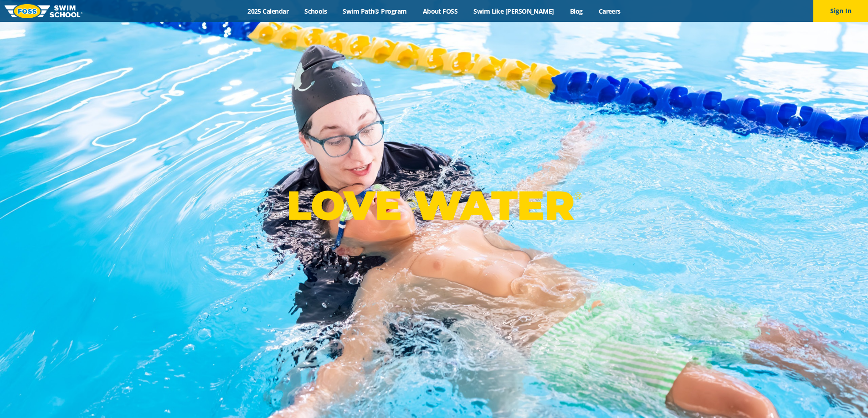  What do you see at coordinates (374, 11) in the screenshot?
I see `a: Swim Path® Program` at bounding box center [374, 11].